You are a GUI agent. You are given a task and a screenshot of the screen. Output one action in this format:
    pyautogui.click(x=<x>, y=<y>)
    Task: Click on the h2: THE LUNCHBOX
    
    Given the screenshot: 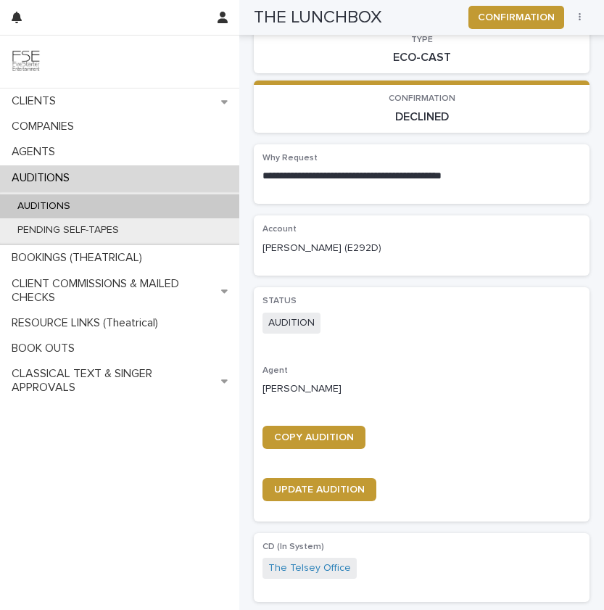 What is the action you would take?
    pyautogui.click(x=318, y=17)
    